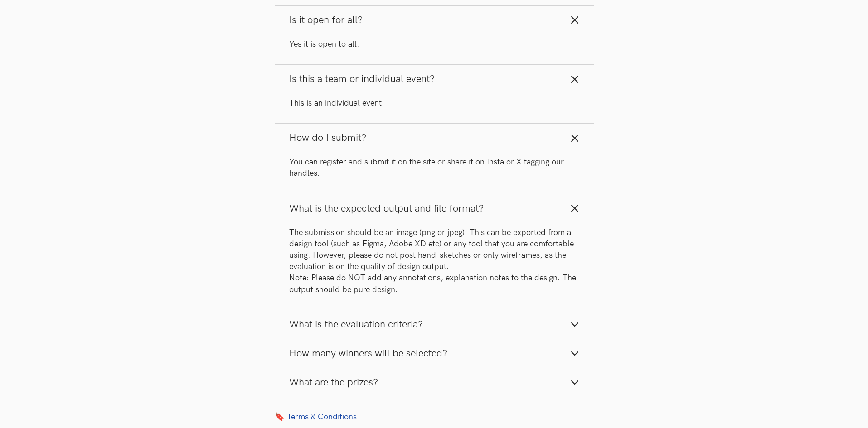 The image size is (868, 428). Describe the element at coordinates (434, 173) in the screenshot. I see `div: How do I submit?` at that location.